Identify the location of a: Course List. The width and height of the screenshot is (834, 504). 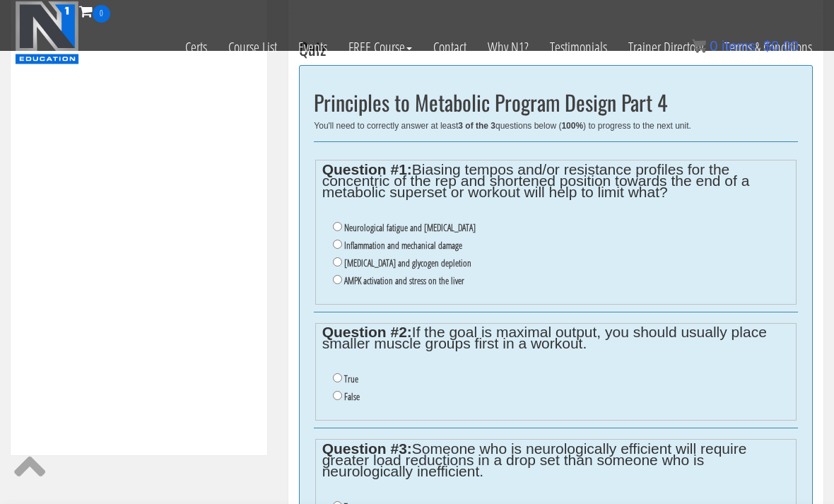
(253, 48).